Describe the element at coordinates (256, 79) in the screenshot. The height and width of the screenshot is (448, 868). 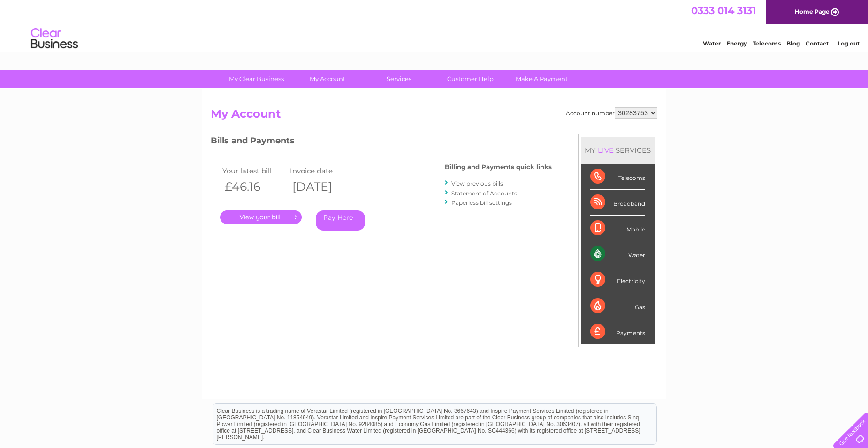
I see `a: My Clear Business` at that location.